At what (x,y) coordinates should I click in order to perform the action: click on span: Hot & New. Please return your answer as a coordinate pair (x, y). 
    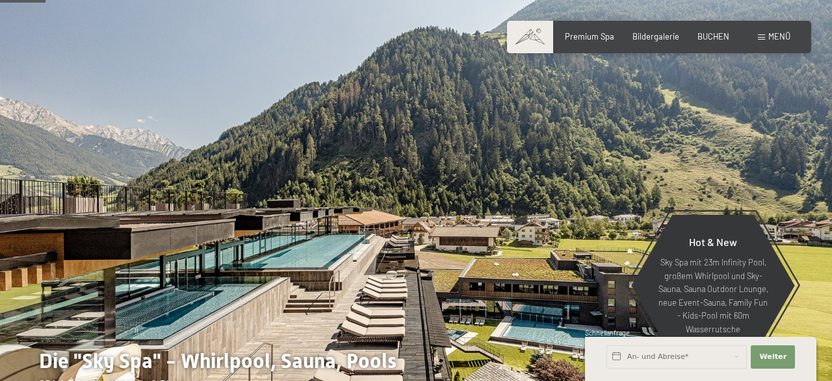
    Looking at the image, I should click on (713, 242).